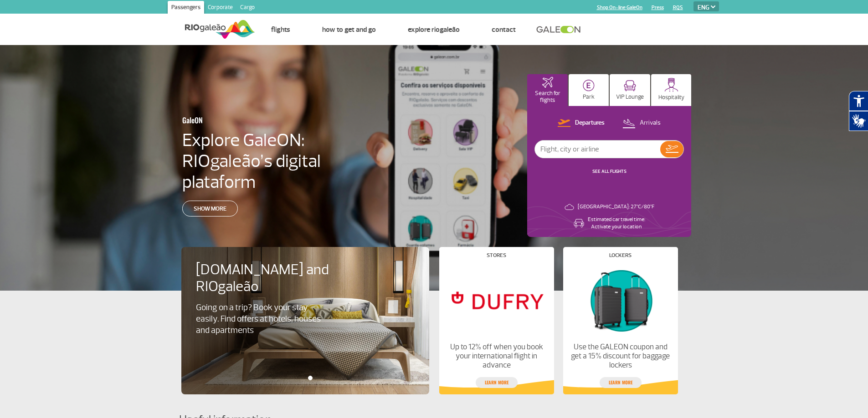  What do you see at coordinates (589, 86) in the screenshot?
I see `img: carParkingHome.svg` at bounding box center [589, 86].